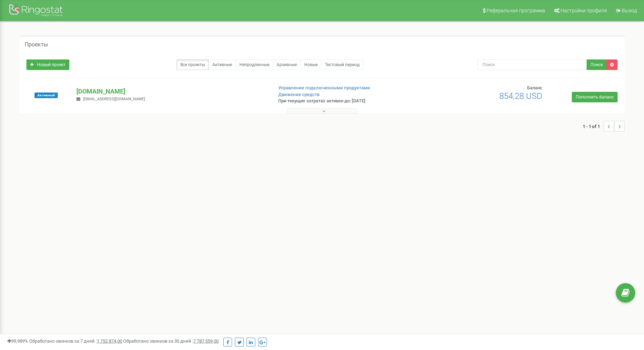 The height and width of the screenshot is (350, 644). I want to click on a: Непродленные, so click(254, 65).